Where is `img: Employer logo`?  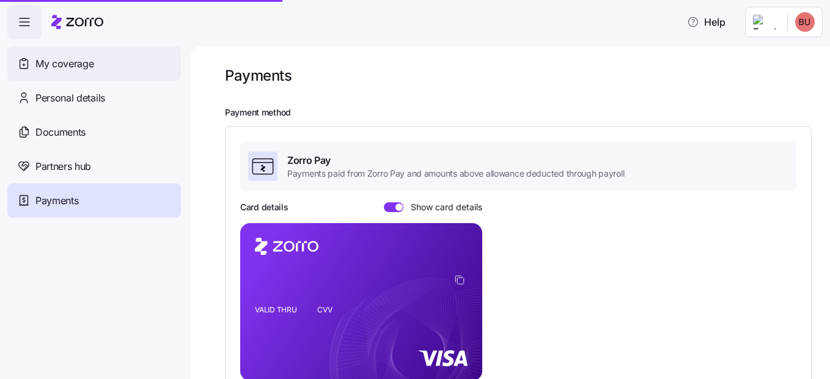 img: Employer logo is located at coordinates (765, 22).